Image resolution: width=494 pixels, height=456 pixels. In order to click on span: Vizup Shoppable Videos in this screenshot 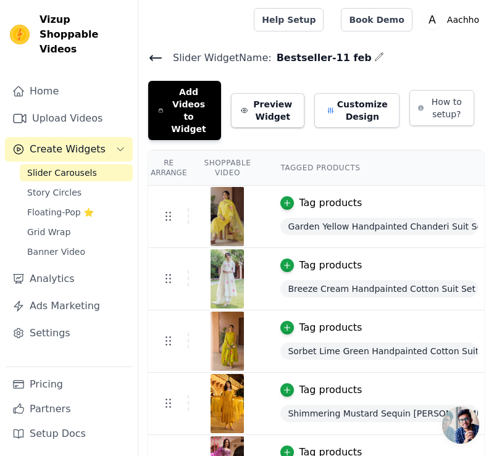, I will do `click(83, 35)`.